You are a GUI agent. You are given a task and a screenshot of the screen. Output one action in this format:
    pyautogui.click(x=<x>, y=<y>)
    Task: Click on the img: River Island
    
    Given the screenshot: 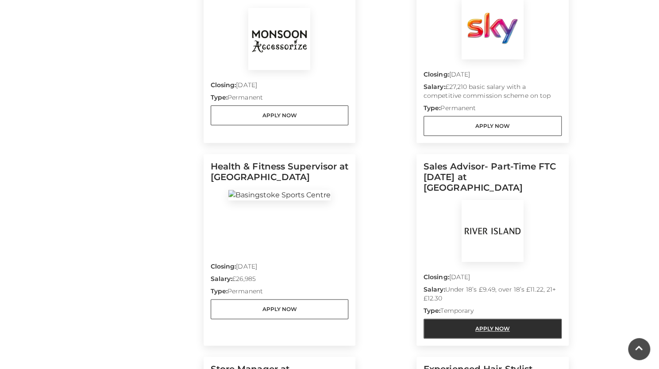 What is the action you would take?
    pyautogui.click(x=492, y=231)
    